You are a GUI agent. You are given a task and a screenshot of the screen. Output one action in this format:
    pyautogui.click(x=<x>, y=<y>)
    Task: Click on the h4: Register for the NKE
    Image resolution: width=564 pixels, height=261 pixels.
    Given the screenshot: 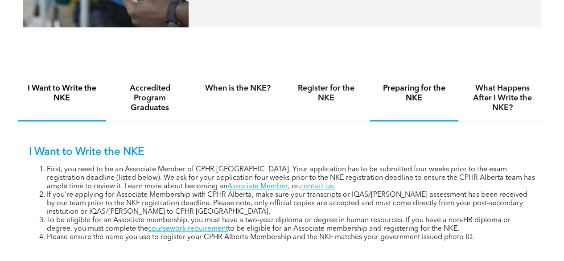 What is the action you would take?
    pyautogui.click(x=327, y=93)
    